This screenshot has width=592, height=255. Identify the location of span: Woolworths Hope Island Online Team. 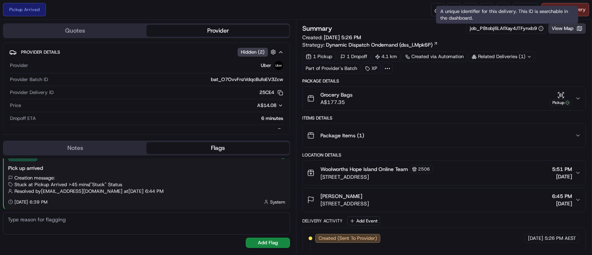
(364, 169).